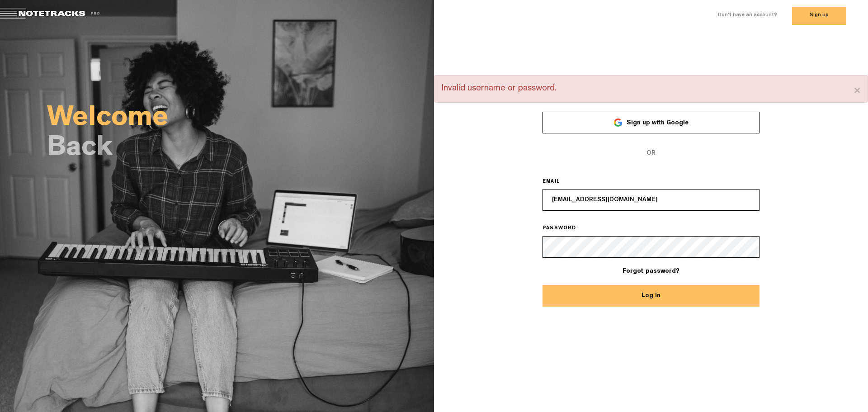  Describe the element at coordinates (566, 229) in the screenshot. I see `label: PASSWORD` at that location.